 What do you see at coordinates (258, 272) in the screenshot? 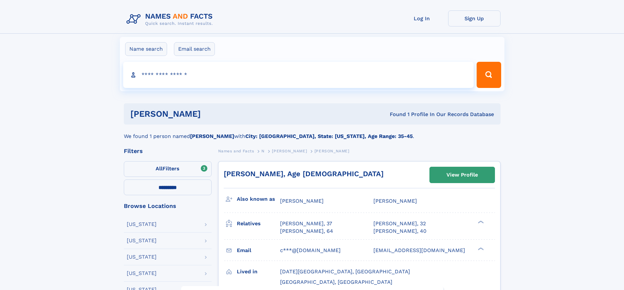
I see `h3: Lived in` at bounding box center [258, 272].